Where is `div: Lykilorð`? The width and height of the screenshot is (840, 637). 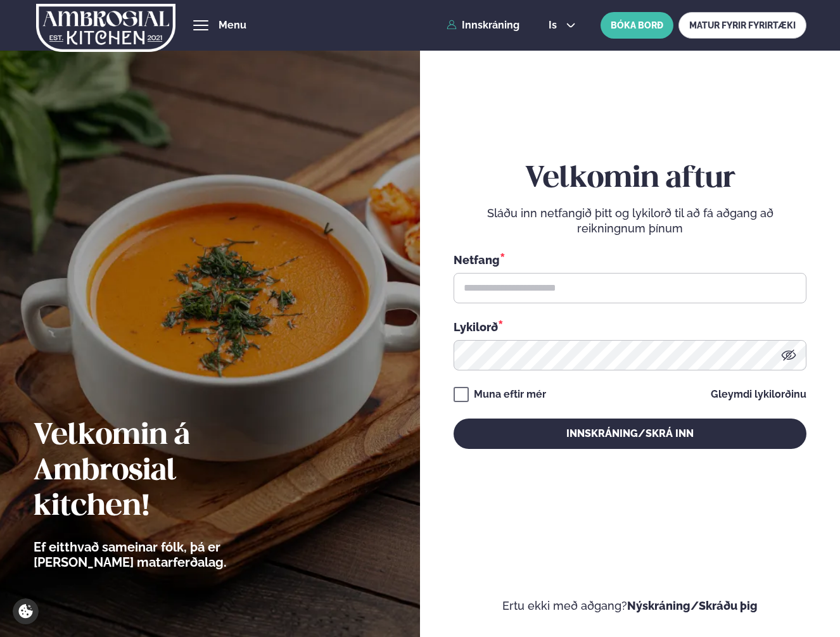 div: Lykilorð is located at coordinates (629, 326).